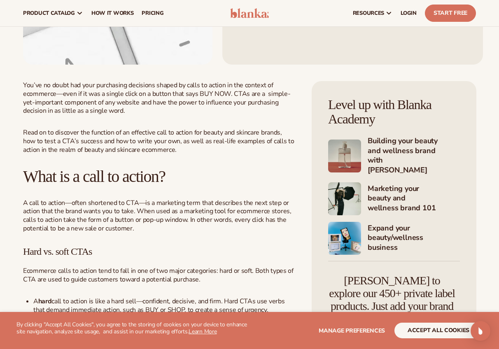 The image size is (499, 349). What do you see at coordinates (158, 275) in the screenshot?
I see `span: Ecommerce calls to action tend to fall in one of two major categories: hard or soft. Both types o...` at bounding box center [158, 275].